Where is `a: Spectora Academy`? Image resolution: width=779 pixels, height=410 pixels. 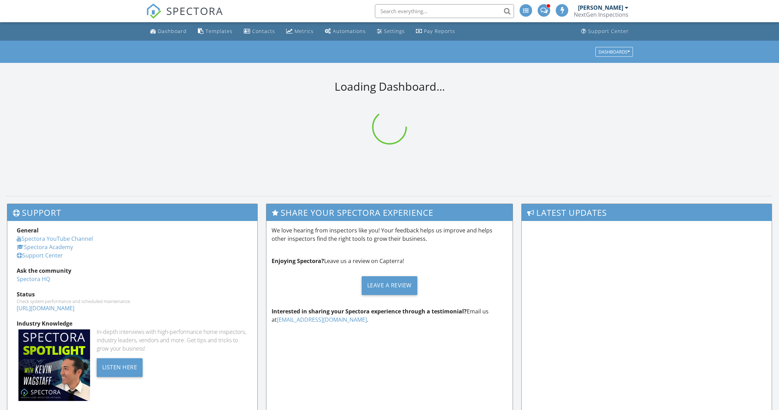 a: Spectora Academy is located at coordinates (45, 247).